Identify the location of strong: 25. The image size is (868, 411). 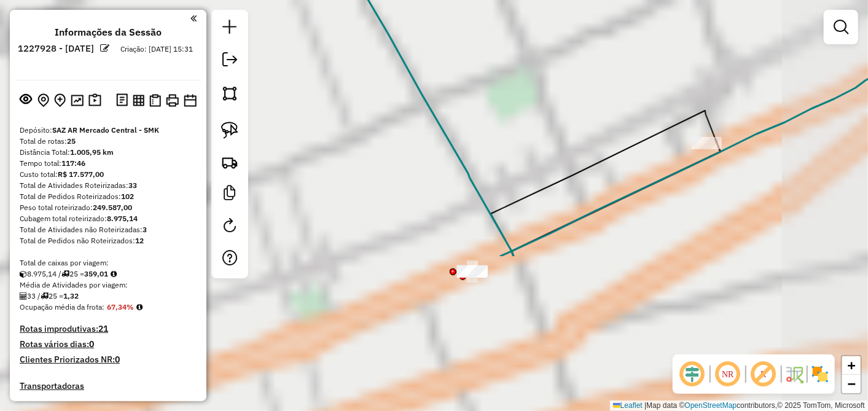
(71, 141).